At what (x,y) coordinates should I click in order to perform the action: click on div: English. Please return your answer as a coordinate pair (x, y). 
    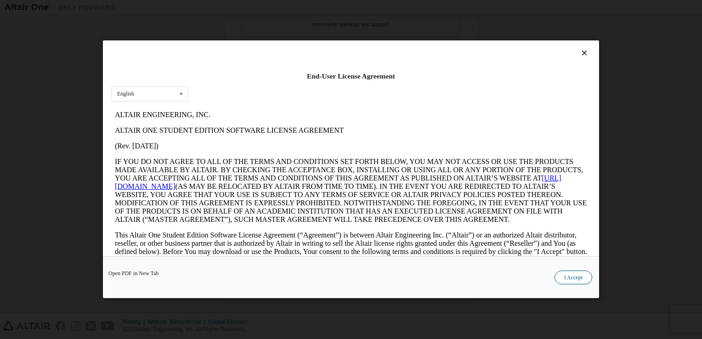
    Looking at the image, I should click on (125, 94).